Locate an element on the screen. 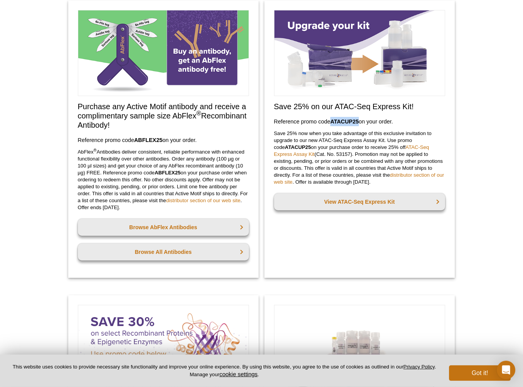  img: Free Sample Size AbFlex Antibody is located at coordinates (163, 53).